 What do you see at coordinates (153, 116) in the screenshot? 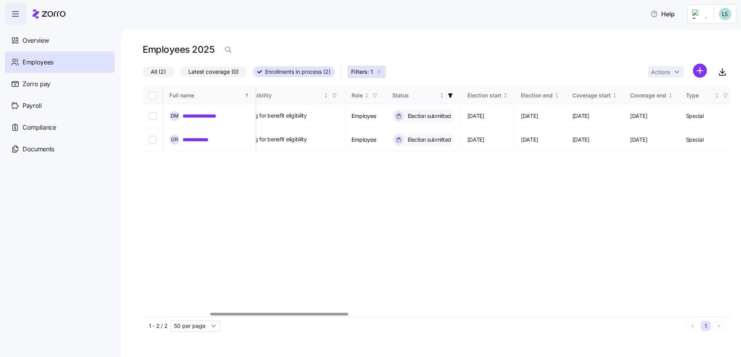
I see `input: Select record 1` at bounding box center [153, 116].